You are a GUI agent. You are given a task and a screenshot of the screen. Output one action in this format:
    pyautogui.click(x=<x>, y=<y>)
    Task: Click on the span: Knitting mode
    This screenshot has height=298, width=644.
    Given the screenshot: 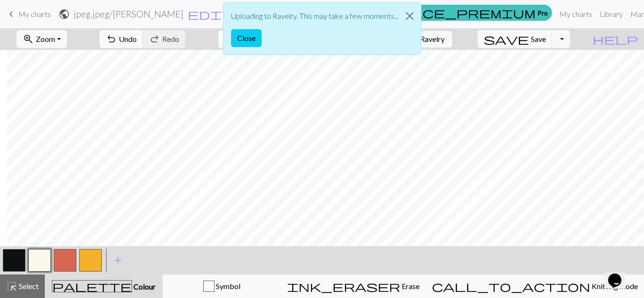 What is the action you would take?
    pyautogui.click(x=614, y=286)
    